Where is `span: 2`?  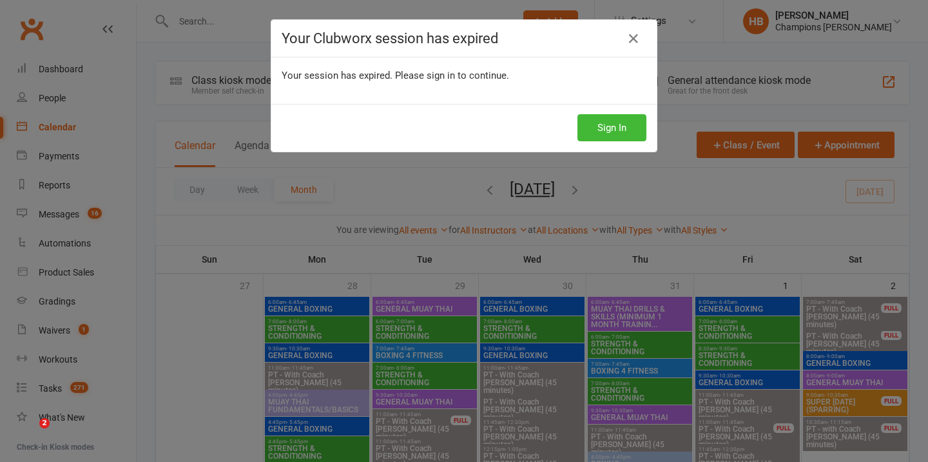
span: 2 is located at coordinates (44, 423).